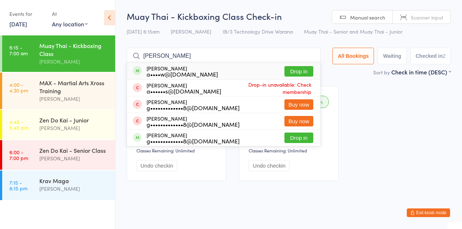 The height and width of the screenshot is (229, 462). What do you see at coordinates (392, 56) in the screenshot?
I see `button: Waiting` at bounding box center [392, 56].